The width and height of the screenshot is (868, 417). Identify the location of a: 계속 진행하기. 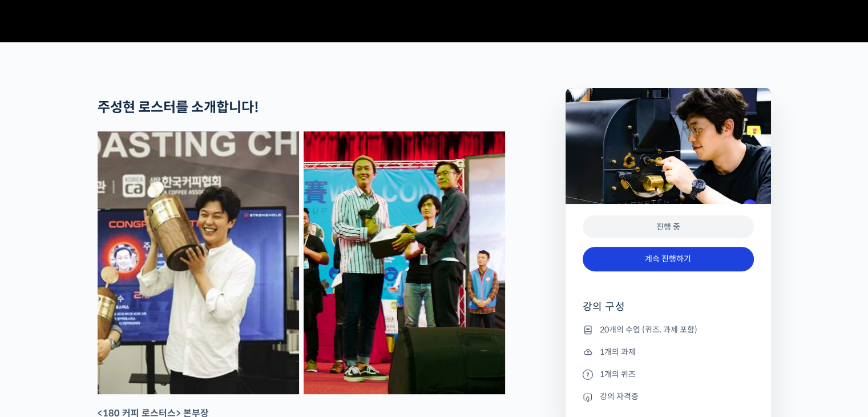
(668, 258).